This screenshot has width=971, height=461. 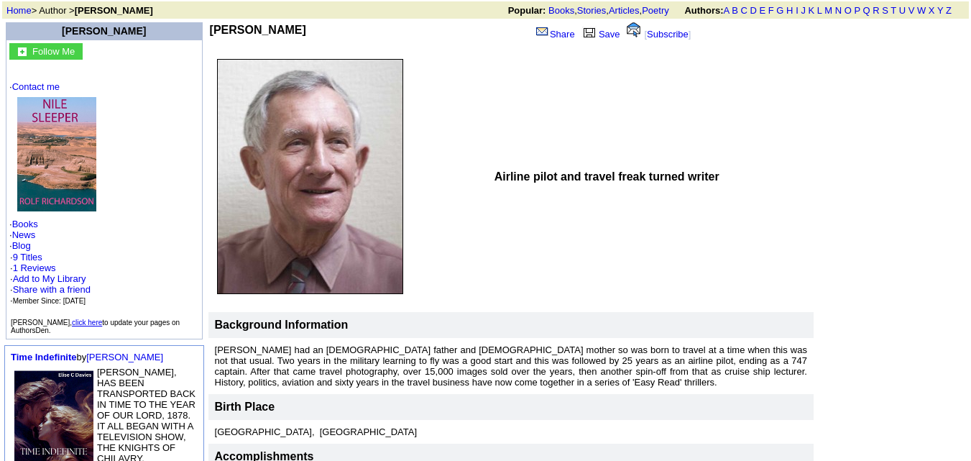 What do you see at coordinates (80, 10) in the screenshot?
I see `font: > Author >` at bounding box center [80, 10].